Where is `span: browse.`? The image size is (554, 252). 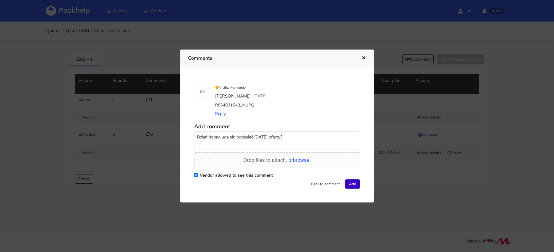 span: browse. is located at coordinates (302, 160).